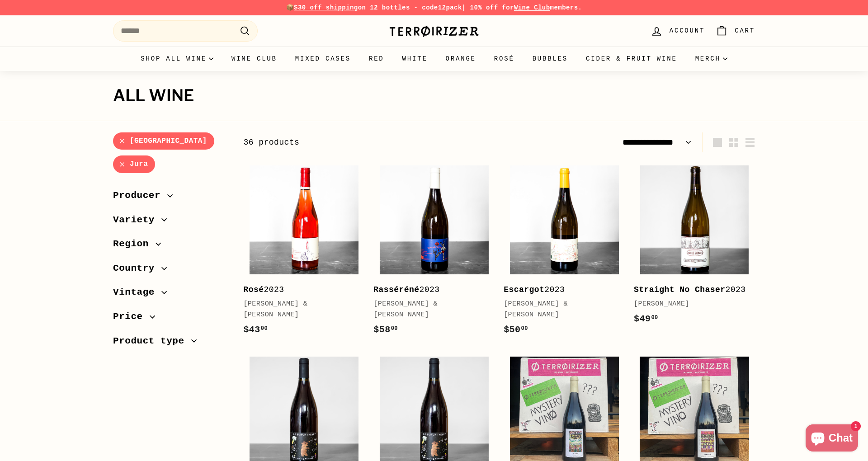  What do you see at coordinates (396, 290) in the screenshot?
I see `b: Rasséréné` at bounding box center [396, 290].